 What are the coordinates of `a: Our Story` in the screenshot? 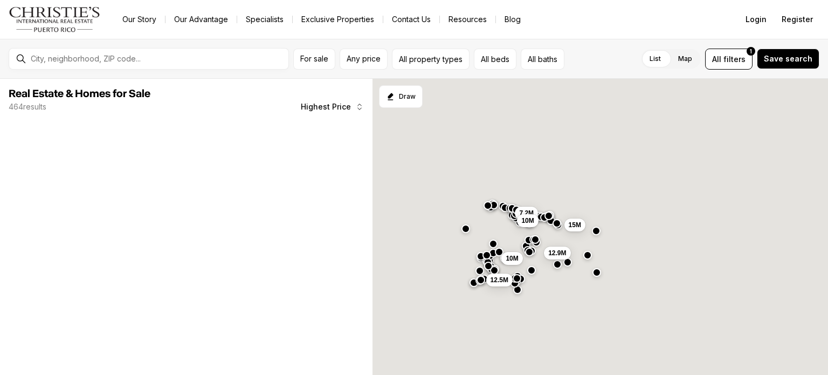 It's located at (139, 19).